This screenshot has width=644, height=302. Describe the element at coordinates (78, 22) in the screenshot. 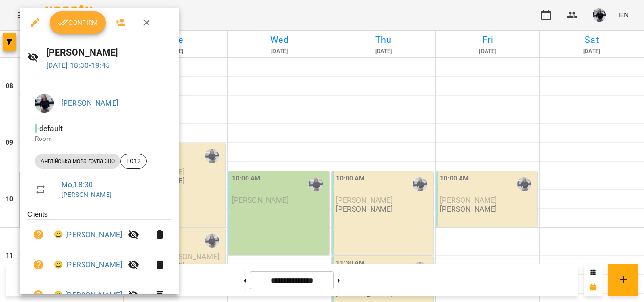

I see `button: Confirm` at that location.